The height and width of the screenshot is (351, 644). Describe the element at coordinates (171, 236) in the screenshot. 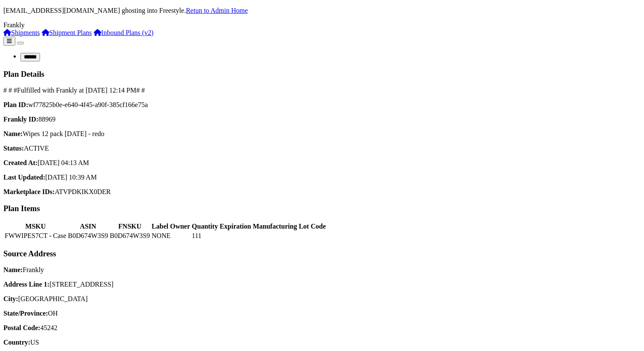

I see `td: NONE` at that location.